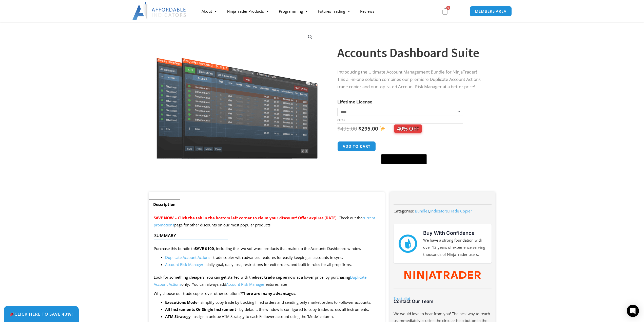 This screenshot has width=644, height=322. What do you see at coordinates (412, 79) in the screenshot?
I see `p: Introducing the Ultimate Account Management Bundle for NinjaTrader! This all-in-one solution comb...` at bounding box center [412, 79].